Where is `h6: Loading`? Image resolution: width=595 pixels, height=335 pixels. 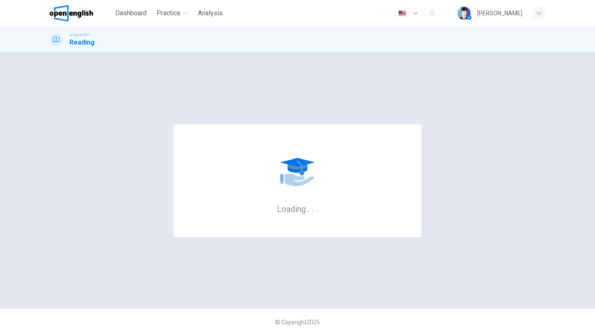
h6: Loading is located at coordinates (298, 209).